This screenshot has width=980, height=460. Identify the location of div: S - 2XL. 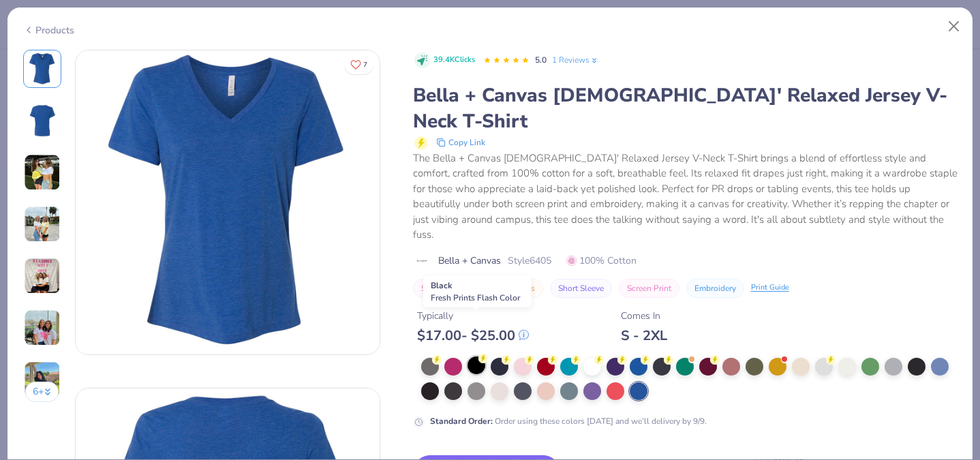
(644, 336).